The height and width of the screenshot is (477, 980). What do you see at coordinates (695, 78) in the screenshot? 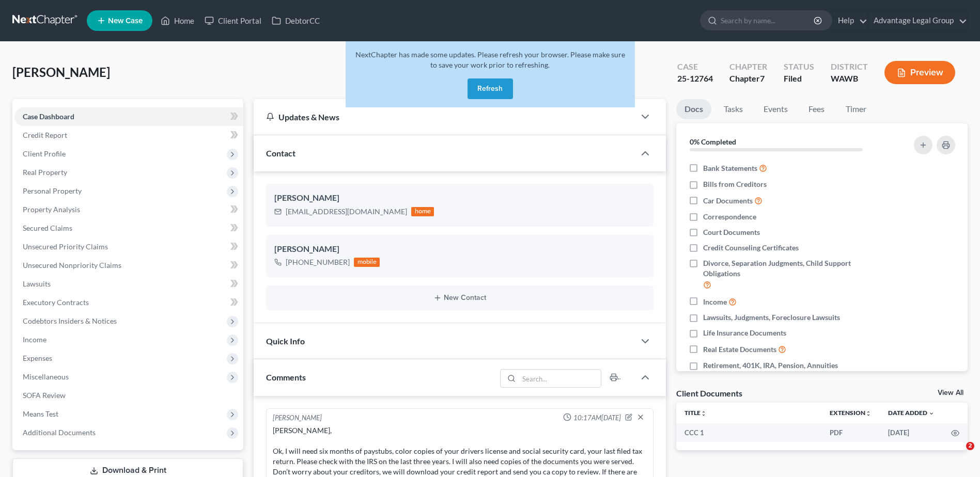
I see `div: 25-12764` at bounding box center [695, 78].